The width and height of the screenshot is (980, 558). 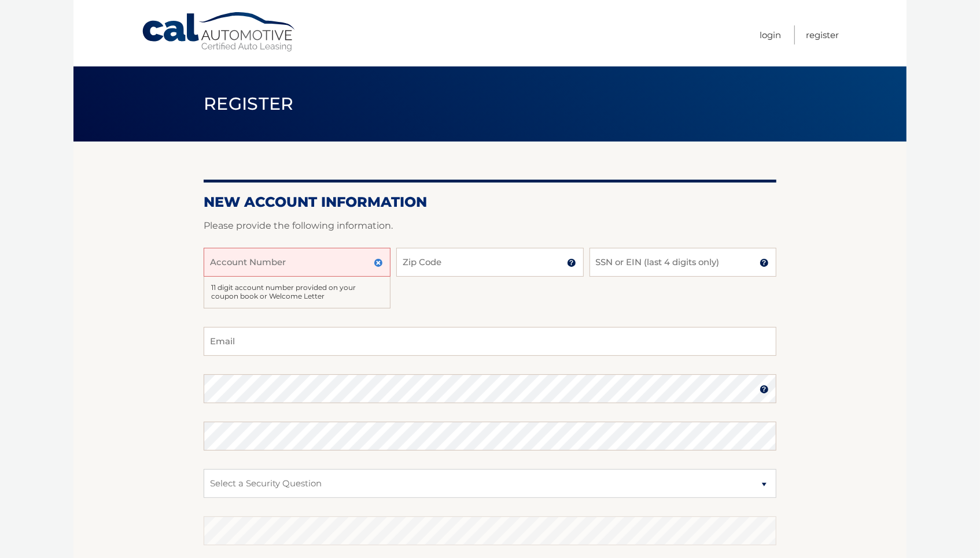 I want to click on a: Cal Automotive, so click(x=219, y=32).